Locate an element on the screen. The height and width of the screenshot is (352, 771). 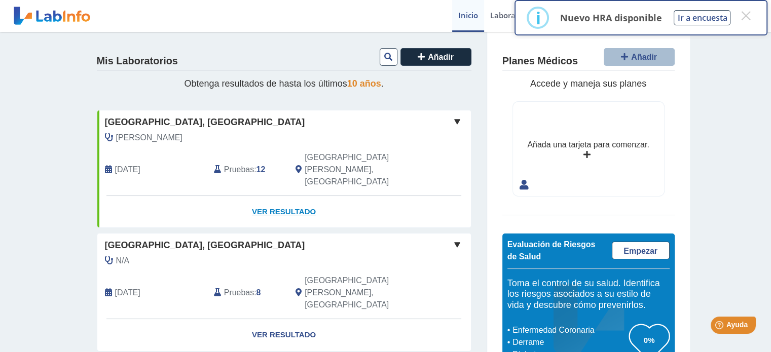
b: 12 is located at coordinates (261, 169).